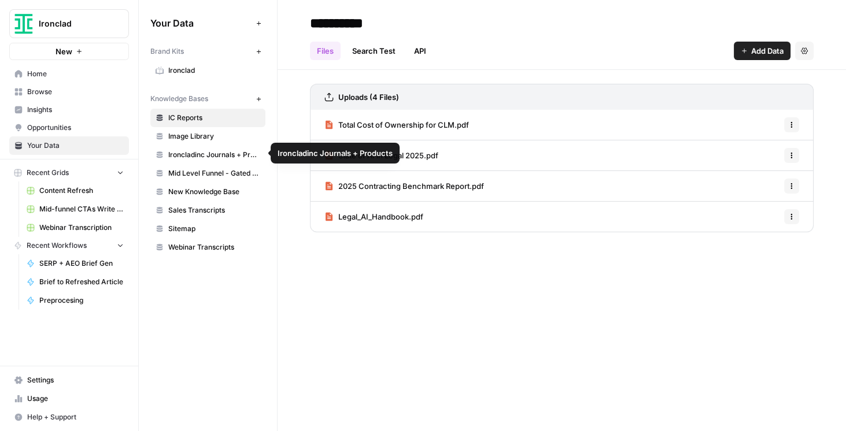  I want to click on a: Settings, so click(69, 380).